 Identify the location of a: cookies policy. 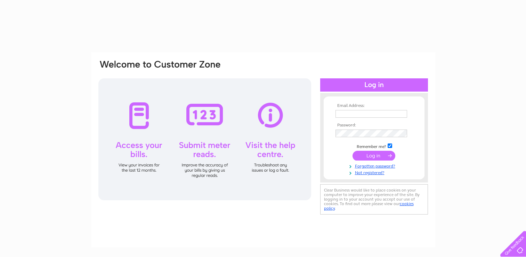
(369, 206).